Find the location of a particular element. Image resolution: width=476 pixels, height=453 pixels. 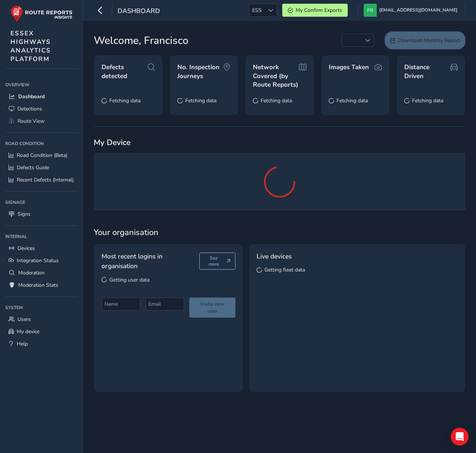

span: Network Covered (by Route Reports) is located at coordinates (276, 76).